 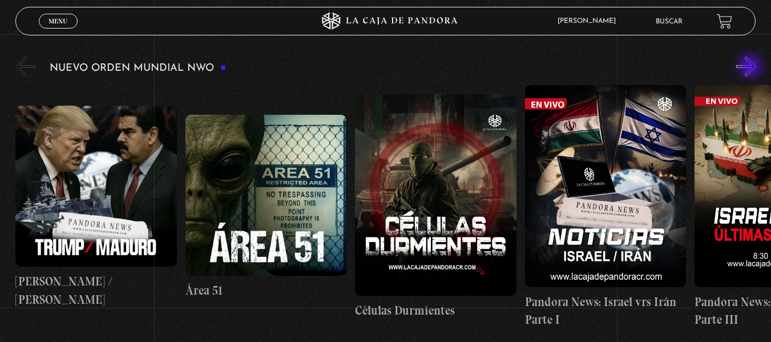 What do you see at coordinates (266, 290) in the screenshot?
I see `h4: Área 51` at bounding box center [266, 290].